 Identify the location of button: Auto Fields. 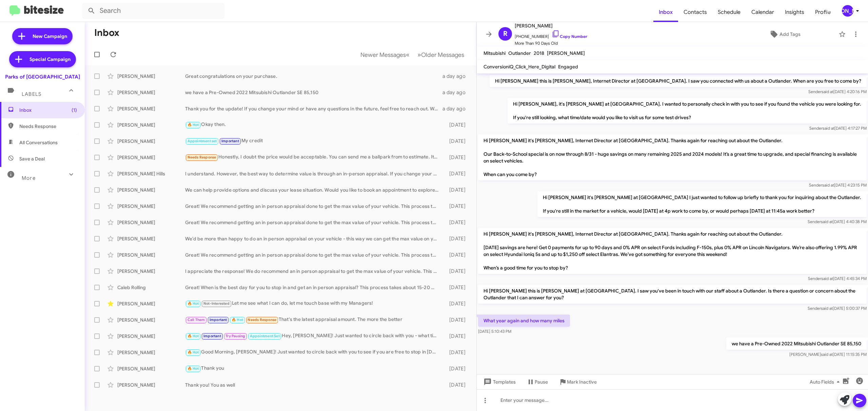
(826, 382).